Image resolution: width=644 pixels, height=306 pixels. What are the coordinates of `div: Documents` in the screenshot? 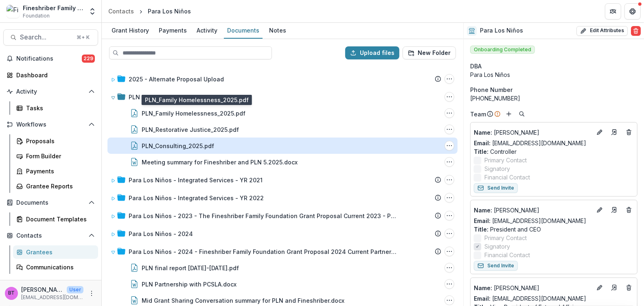 It's located at (243, 30).